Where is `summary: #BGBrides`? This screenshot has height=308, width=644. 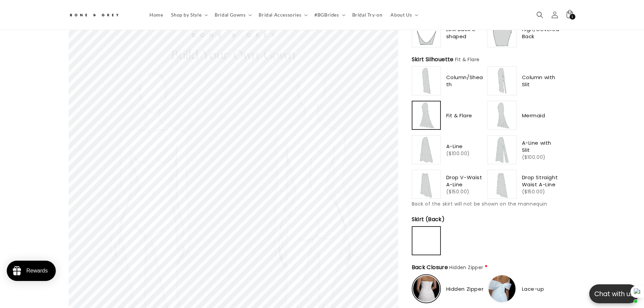
summary: #BGBrides is located at coordinates (329, 15).